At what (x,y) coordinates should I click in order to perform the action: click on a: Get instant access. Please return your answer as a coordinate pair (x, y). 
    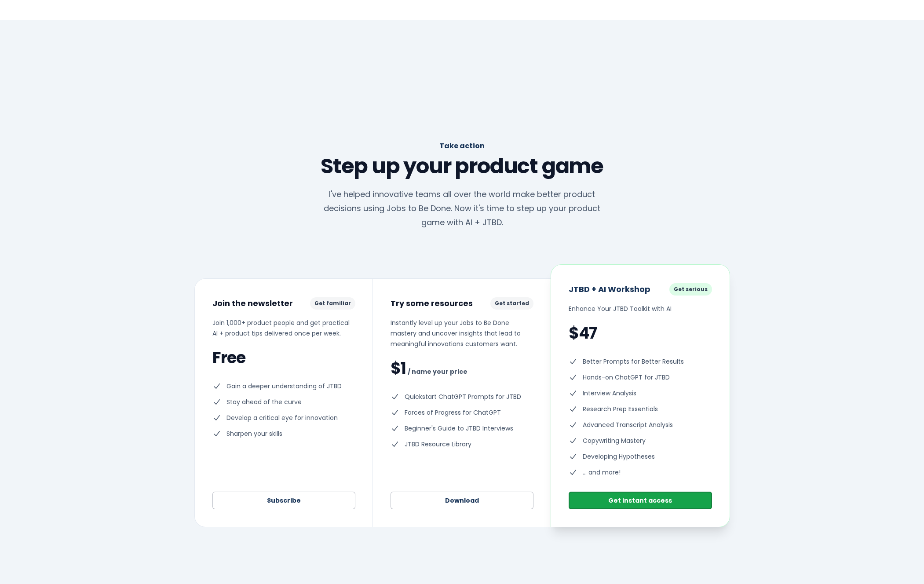
    Looking at the image, I should click on (640, 501).